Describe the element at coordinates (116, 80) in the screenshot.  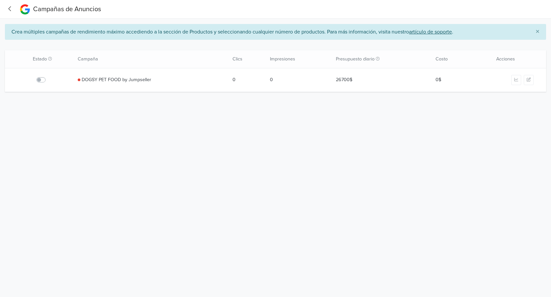
I see `a: DOGSY PET FOOD by Jumpseller` at that location.